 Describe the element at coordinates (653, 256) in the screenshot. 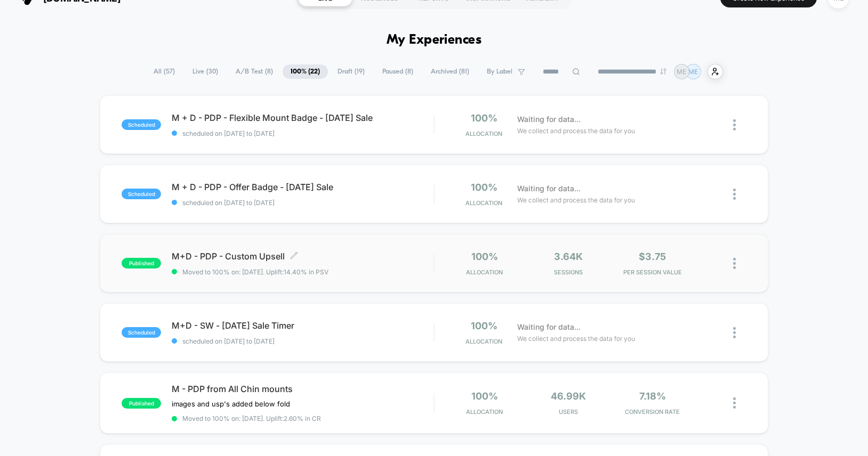

I see `span: $3.75` at that location.